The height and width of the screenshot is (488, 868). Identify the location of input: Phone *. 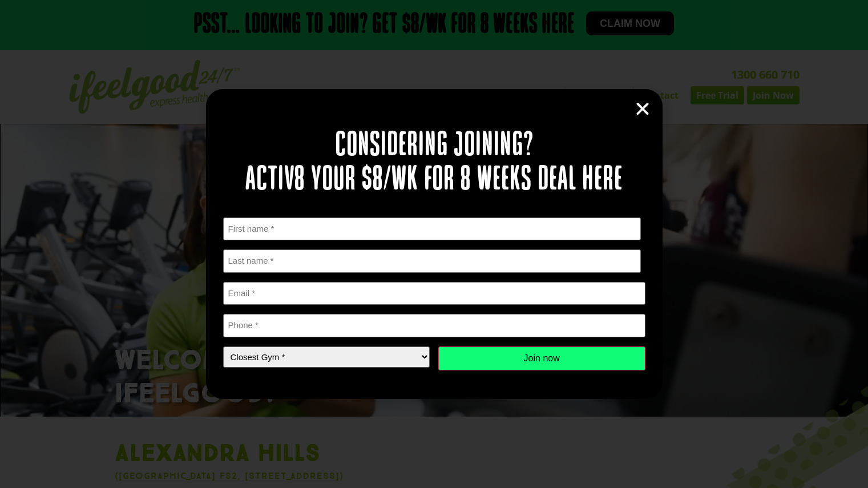
(434, 325).